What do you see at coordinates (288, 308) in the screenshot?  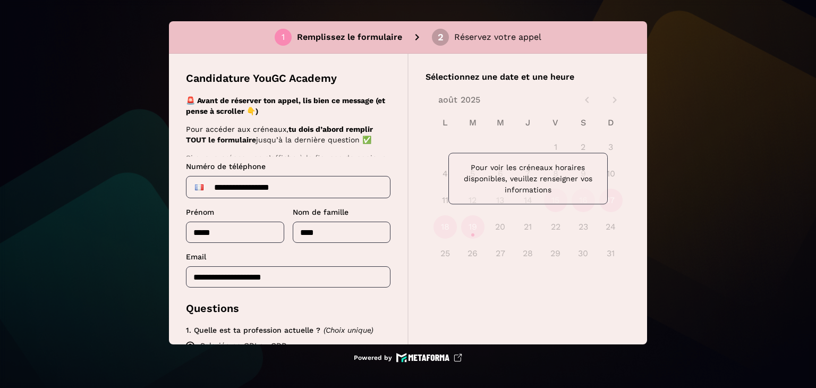 I see `p: Questions` at bounding box center [288, 308].